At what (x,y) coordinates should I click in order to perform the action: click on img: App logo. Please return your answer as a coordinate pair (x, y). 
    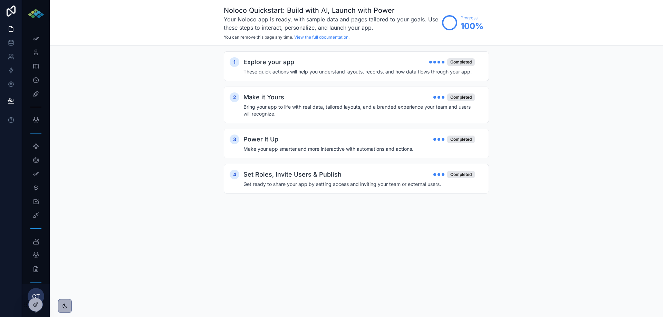
    Looking at the image, I should click on (36, 14).